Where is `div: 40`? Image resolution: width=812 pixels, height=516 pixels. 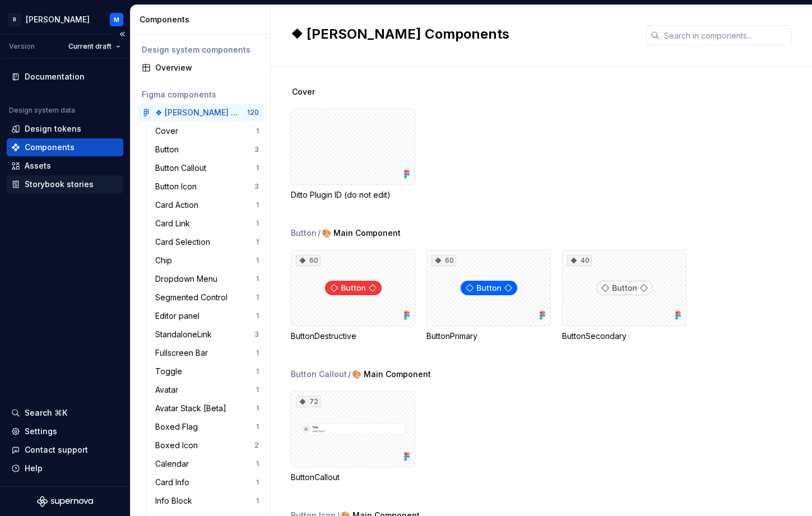 div: 40 is located at coordinates (579, 260).